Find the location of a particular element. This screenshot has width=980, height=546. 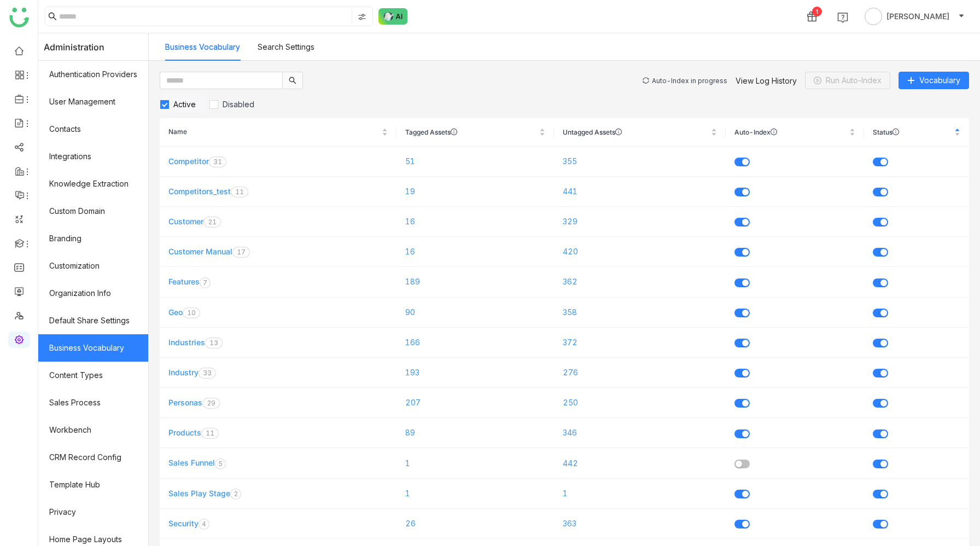

span: Tagged Assets is located at coordinates (471, 132).